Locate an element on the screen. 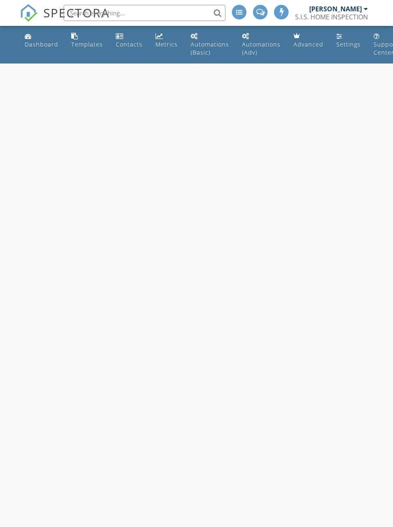 Image resolution: width=393 pixels, height=527 pixels. div: Automations (Basic) is located at coordinates (209, 48).